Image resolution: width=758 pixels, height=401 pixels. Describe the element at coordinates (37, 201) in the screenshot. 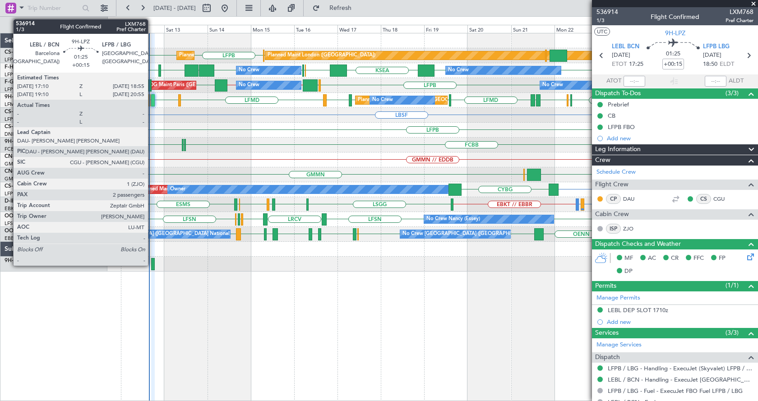

I see `a: D-IBLUCessna Citation M2` at that location.